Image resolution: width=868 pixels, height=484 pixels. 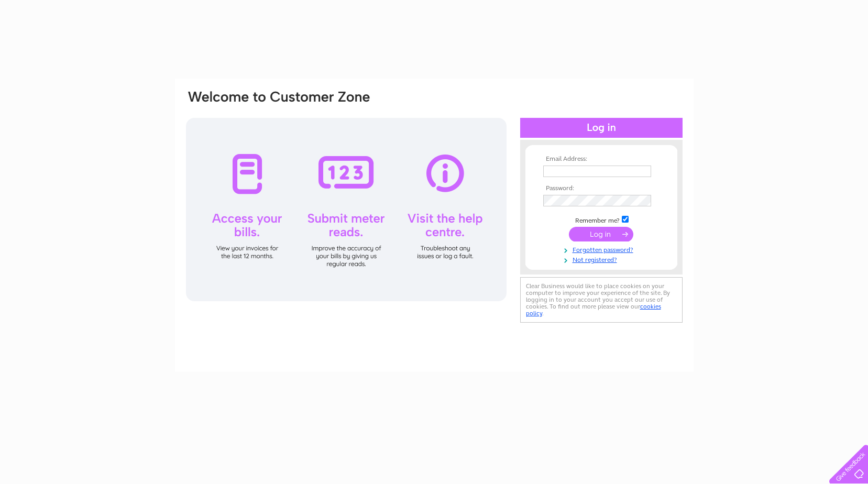 I want to click on th: Password:, so click(x=602, y=188).